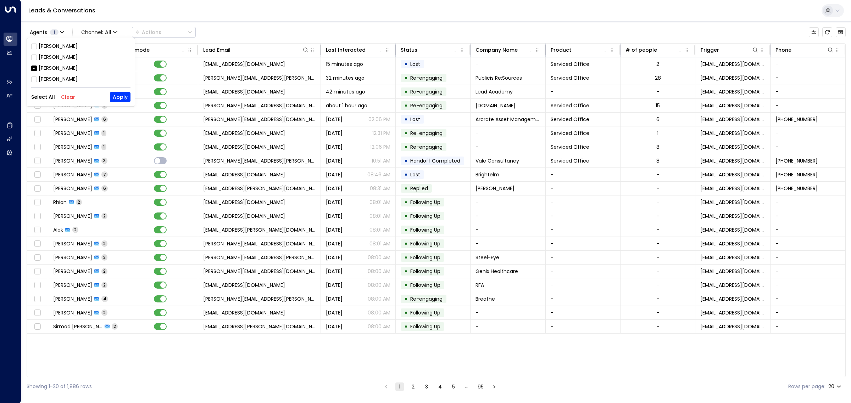 The image size is (851, 403). I want to click on button: Select All, so click(43, 97).